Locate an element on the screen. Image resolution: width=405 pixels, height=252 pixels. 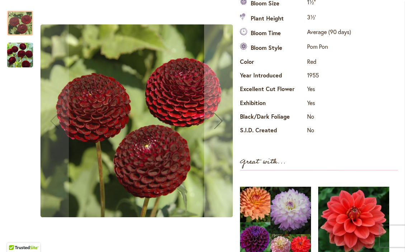
th: Bloom Style is located at coordinates (273, 48).